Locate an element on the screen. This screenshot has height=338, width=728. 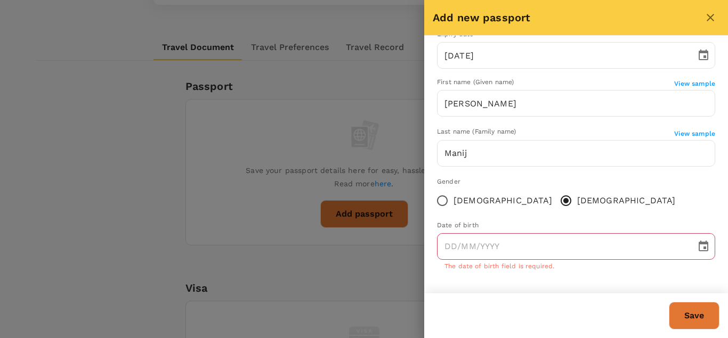
div: Last name (Family name) is located at coordinates (555, 132).